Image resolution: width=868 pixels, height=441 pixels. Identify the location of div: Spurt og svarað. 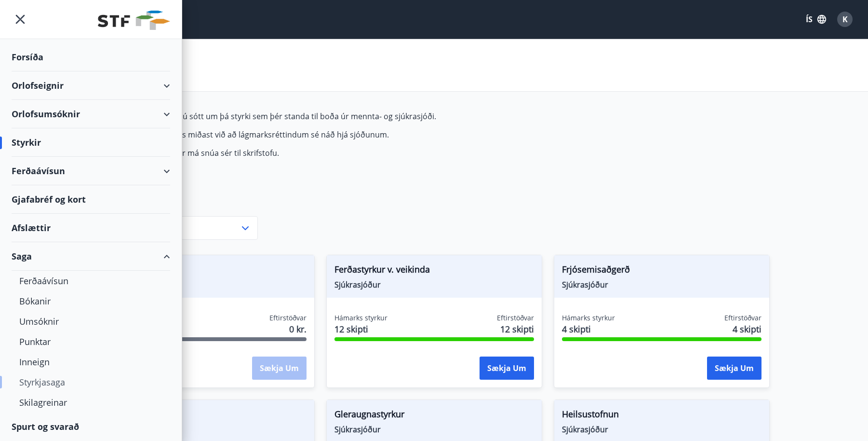
(90, 426).